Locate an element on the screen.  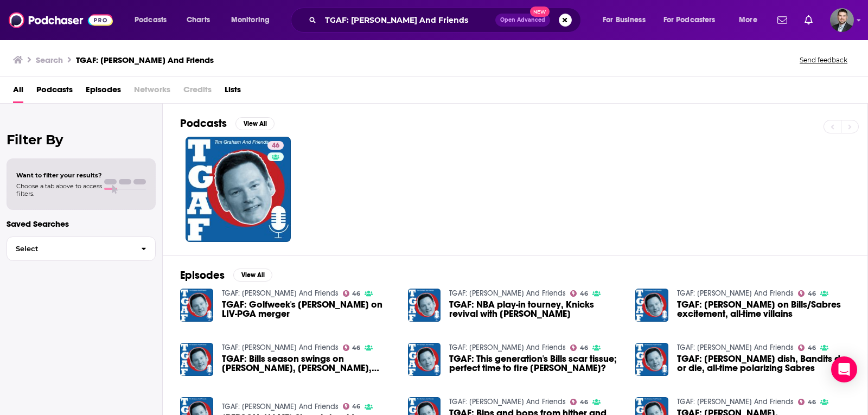
img: Podchaser - Follow, Share and Rate Podcasts is located at coordinates (61, 20).